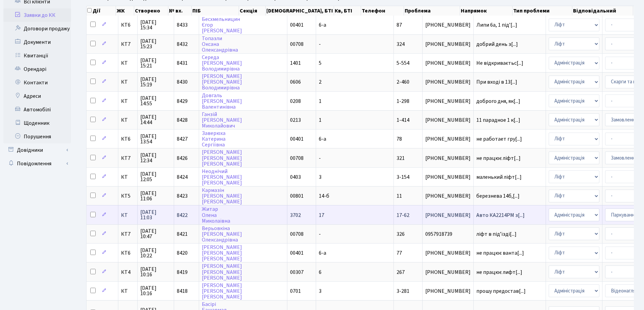 The width and height of the screenshot is (644, 310). Describe the element at coordinates (403, 121) in the screenshot. I see `span: 1-414` at that location.